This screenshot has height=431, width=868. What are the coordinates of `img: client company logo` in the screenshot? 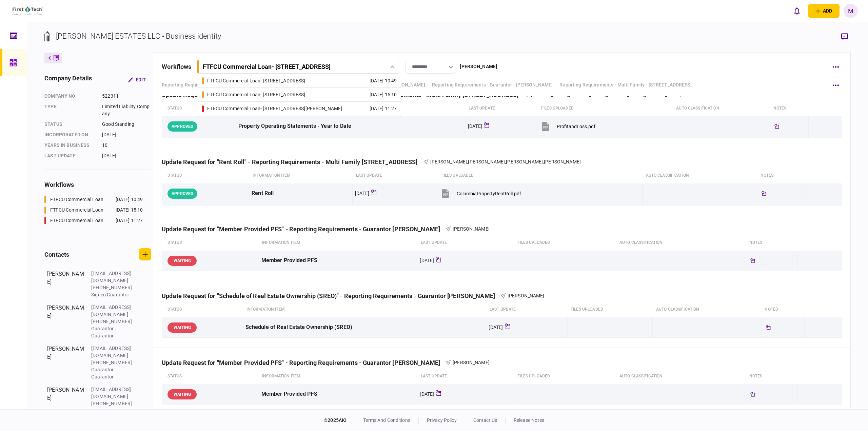 It's located at (28, 11).